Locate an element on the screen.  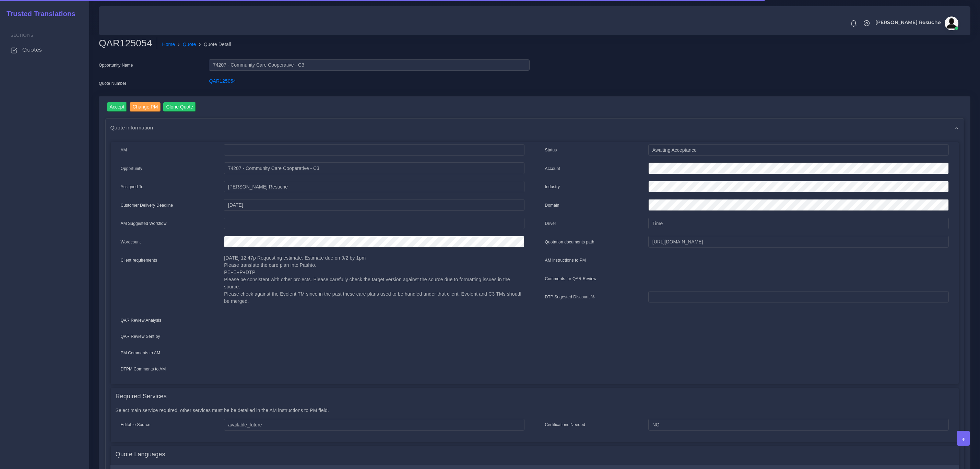
input: Clone Quote is located at coordinates (179, 107).